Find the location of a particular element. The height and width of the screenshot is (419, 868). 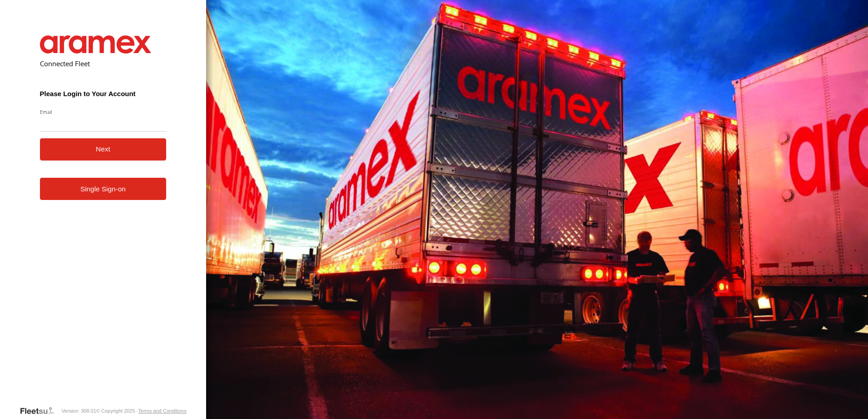

a: Visit our Website is located at coordinates (40, 411).